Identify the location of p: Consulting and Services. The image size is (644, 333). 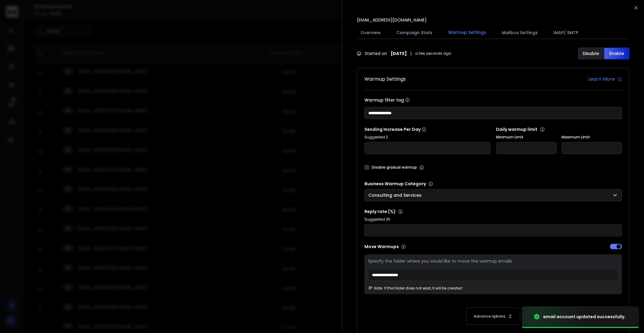
(396, 195).